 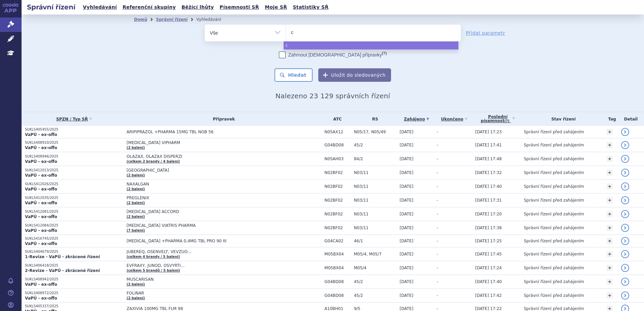 What do you see at coordinates (153, 271) in the screenshot?
I see `a: (celkem 5 brandů / 5 balení)` at bounding box center [153, 271].